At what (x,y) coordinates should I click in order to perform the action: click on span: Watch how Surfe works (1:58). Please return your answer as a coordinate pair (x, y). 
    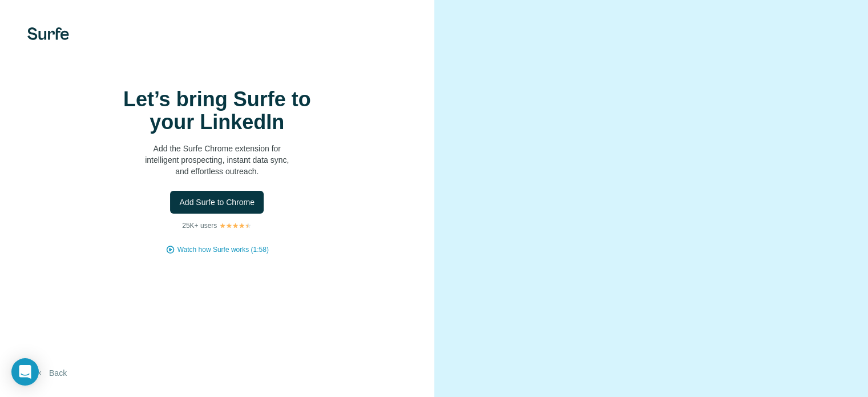
    Looking at the image, I should click on (223, 250).